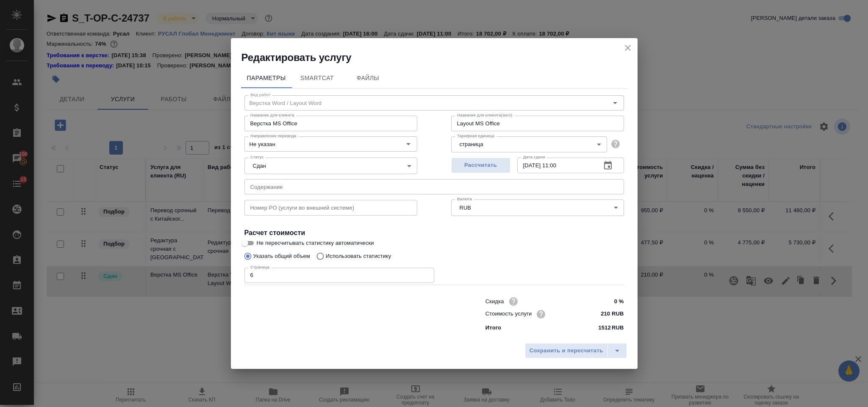 The height and width of the screenshot is (407, 868). What do you see at coordinates (481, 165) in the screenshot?
I see `button: Рассчитать` at bounding box center [481, 165].